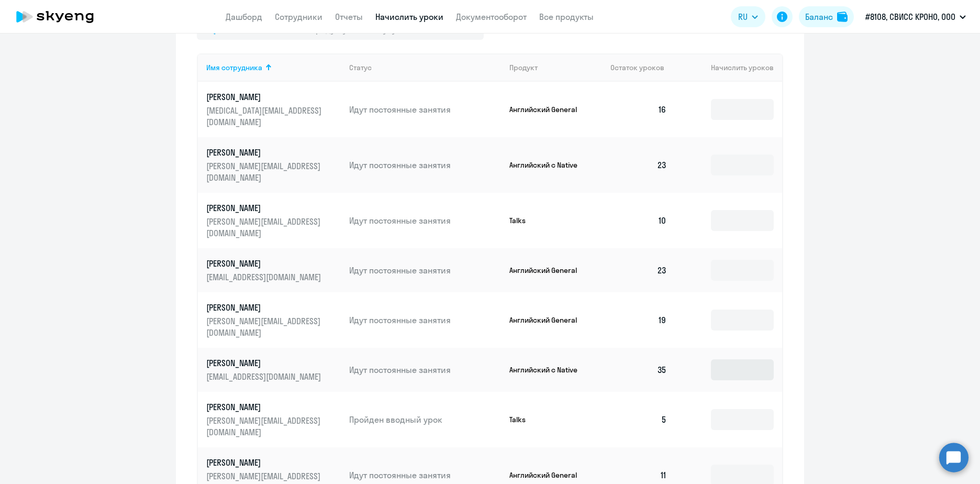 The height and width of the screenshot is (484, 980). Describe the element at coordinates (639, 320) in the screenshot. I see `td: 19` at that location.